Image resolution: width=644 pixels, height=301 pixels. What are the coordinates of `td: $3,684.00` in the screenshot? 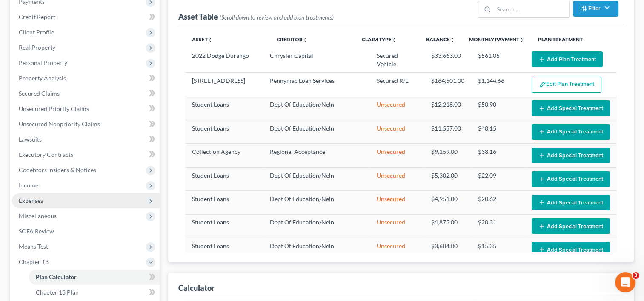 It's located at (448, 249).